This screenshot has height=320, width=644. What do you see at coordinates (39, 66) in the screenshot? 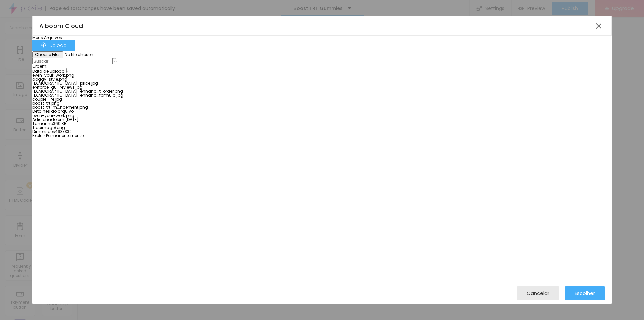
I see `span: Ordem` at bounding box center [39, 66].